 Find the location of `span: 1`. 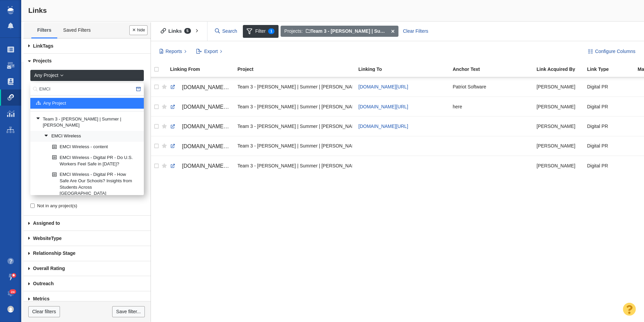

span: 1 is located at coordinates (272, 31).